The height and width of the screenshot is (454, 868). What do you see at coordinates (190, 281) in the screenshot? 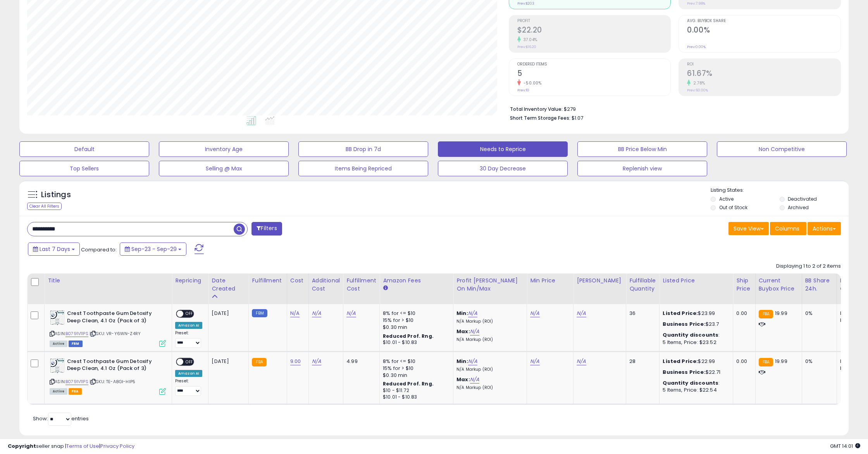
I see `div: Repricing` at bounding box center [190, 281].